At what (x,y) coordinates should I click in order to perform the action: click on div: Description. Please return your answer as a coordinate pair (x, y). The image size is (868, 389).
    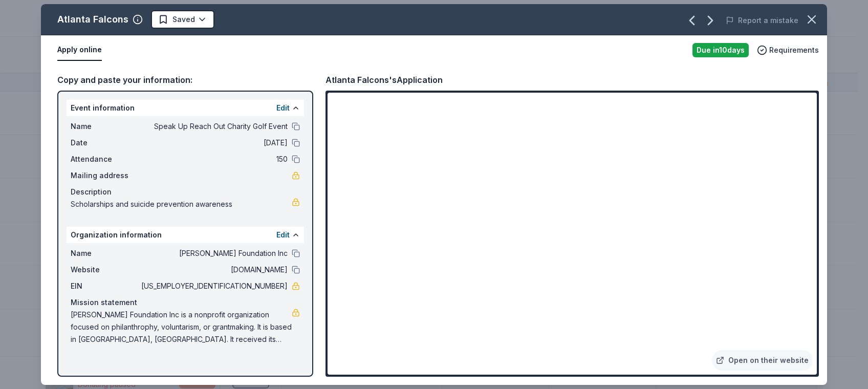
    Looking at the image, I should click on (185, 192).